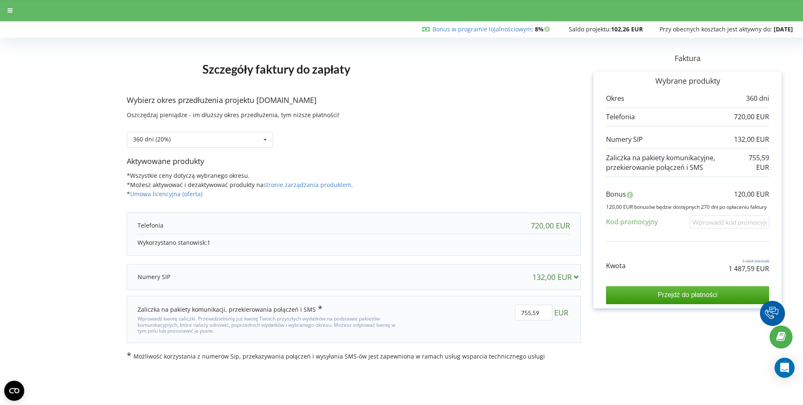  What do you see at coordinates (209, 242) in the screenshot?
I see `span: 1` at bounding box center [209, 242].